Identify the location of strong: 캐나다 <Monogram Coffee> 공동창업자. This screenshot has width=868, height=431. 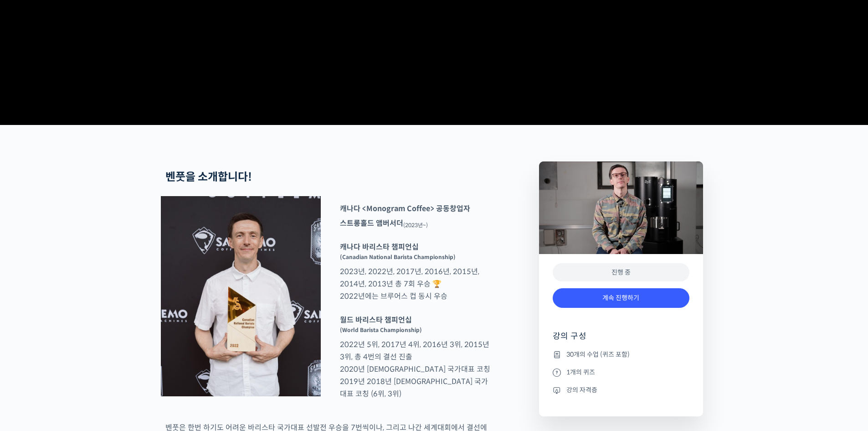
(405, 208).